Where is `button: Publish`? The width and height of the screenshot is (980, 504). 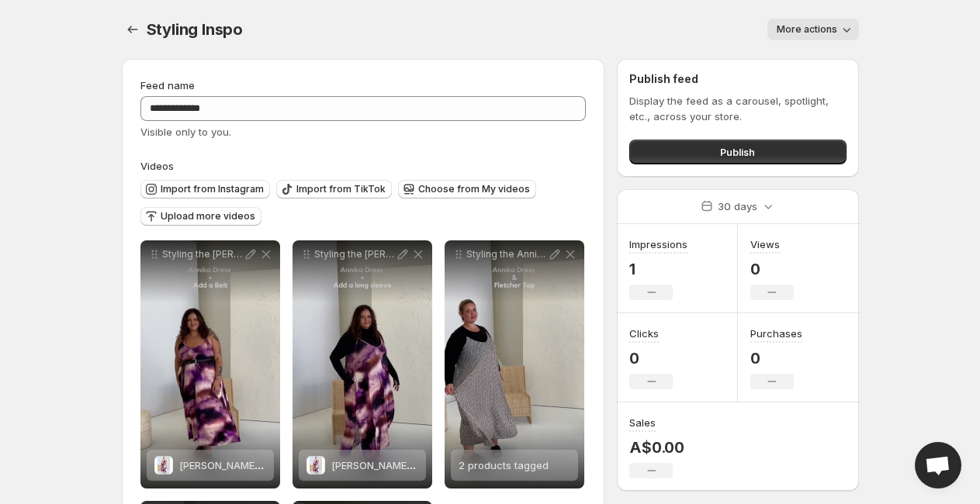 button: Publish is located at coordinates (737, 152).